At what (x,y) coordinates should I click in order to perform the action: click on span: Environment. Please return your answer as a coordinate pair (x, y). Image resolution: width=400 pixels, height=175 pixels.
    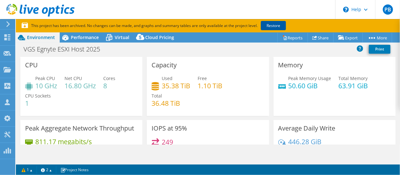
    Looking at the image, I should click on (41, 37).